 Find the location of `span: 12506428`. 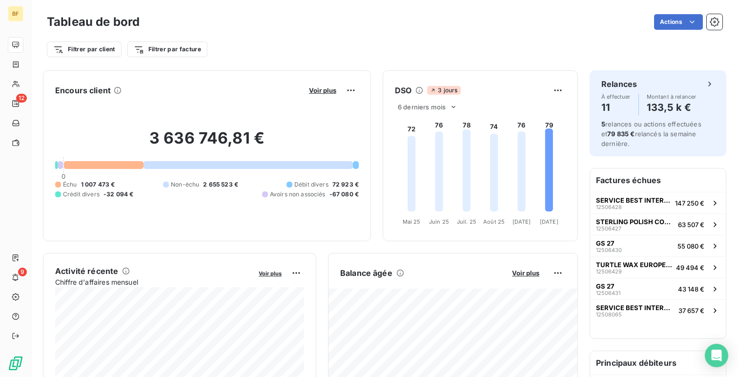

span: 12506428 is located at coordinates (608, 207).